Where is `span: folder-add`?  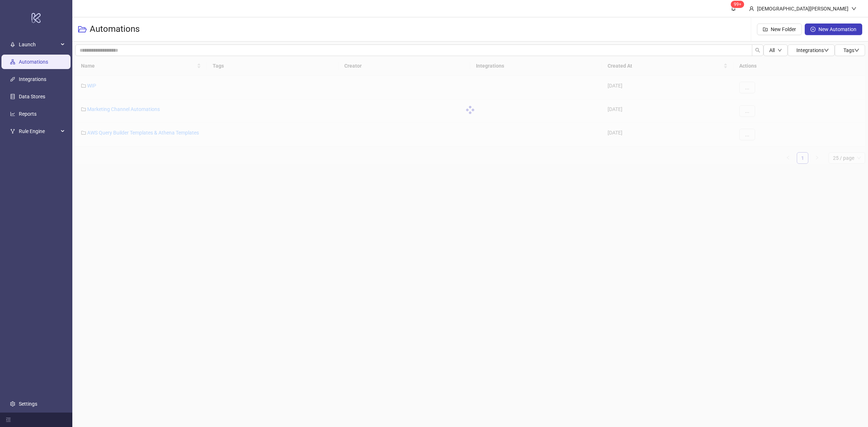 span: folder-add is located at coordinates (765, 29).